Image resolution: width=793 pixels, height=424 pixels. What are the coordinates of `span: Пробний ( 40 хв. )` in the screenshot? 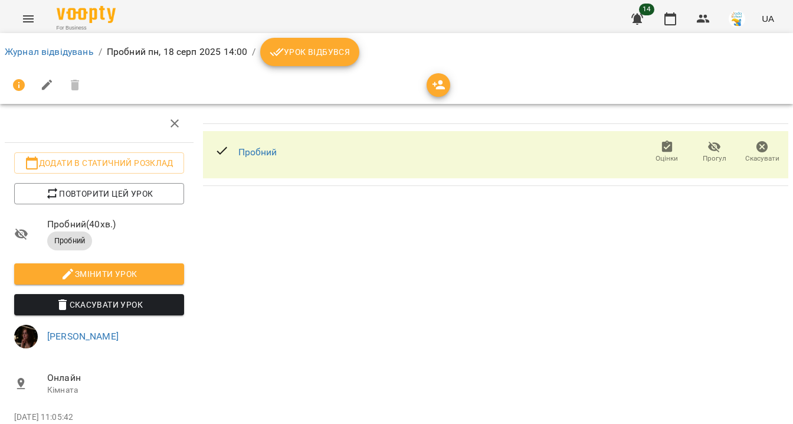 It's located at (116, 224).